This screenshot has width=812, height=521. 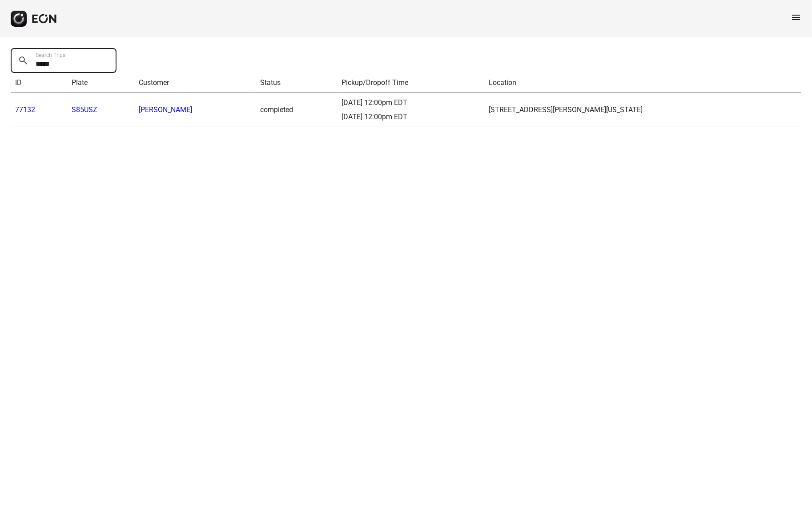 I want to click on th: Location, so click(x=643, y=83).